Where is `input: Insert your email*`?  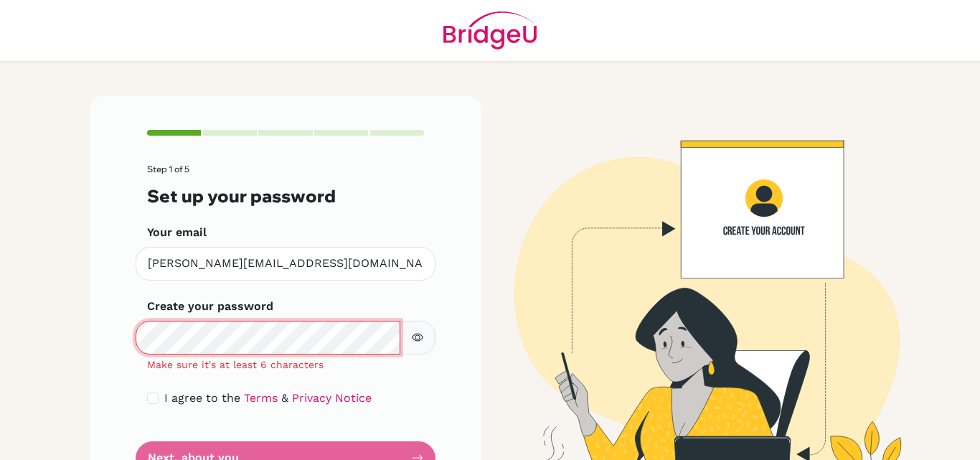
input: Insert your email* is located at coordinates (286, 263).